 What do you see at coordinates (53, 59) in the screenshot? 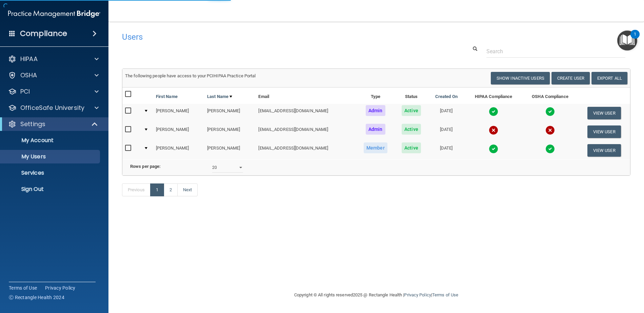
I see `a: HIPAA` at bounding box center [53, 59].